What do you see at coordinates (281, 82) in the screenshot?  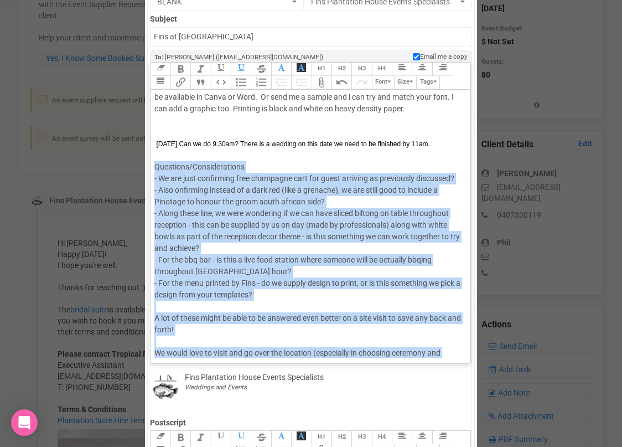 I see `button: Decrease Level` at bounding box center [281, 82].